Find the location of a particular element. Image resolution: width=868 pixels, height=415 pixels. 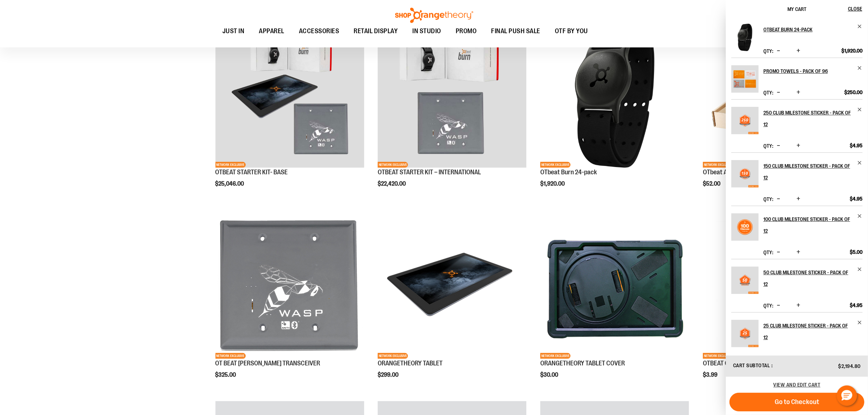

a: OTBEAT CORE SPECTRA CONDUCTIVITY GELNETWORK EXCLUSIVE is located at coordinates (777, 285).